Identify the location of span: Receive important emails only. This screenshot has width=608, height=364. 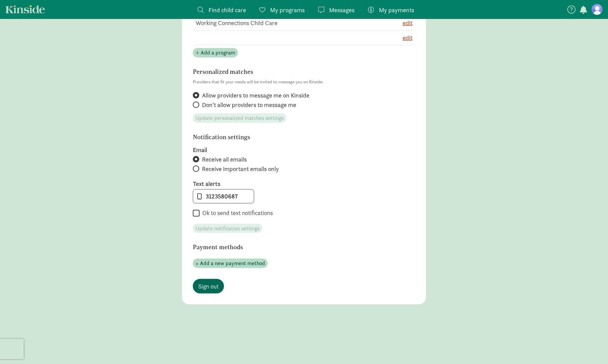
(240, 169).